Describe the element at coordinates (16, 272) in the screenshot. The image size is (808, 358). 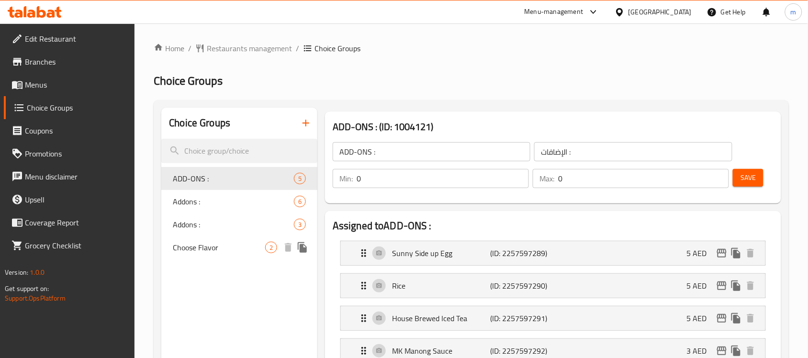
I see `span: Version:` at that location.